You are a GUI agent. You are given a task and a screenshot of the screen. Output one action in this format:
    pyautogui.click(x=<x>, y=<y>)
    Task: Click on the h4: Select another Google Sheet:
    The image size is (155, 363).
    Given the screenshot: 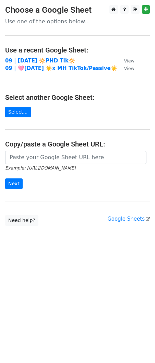 What is the action you would take?
    pyautogui.click(x=78, y=97)
    